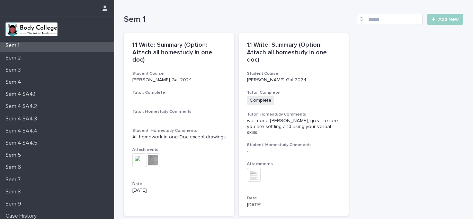 The image size is (473, 219). Describe the element at coordinates (31, 29) in the screenshot. I see `img: xvtzy2PTuGgGH0xbwGb2` at that location.